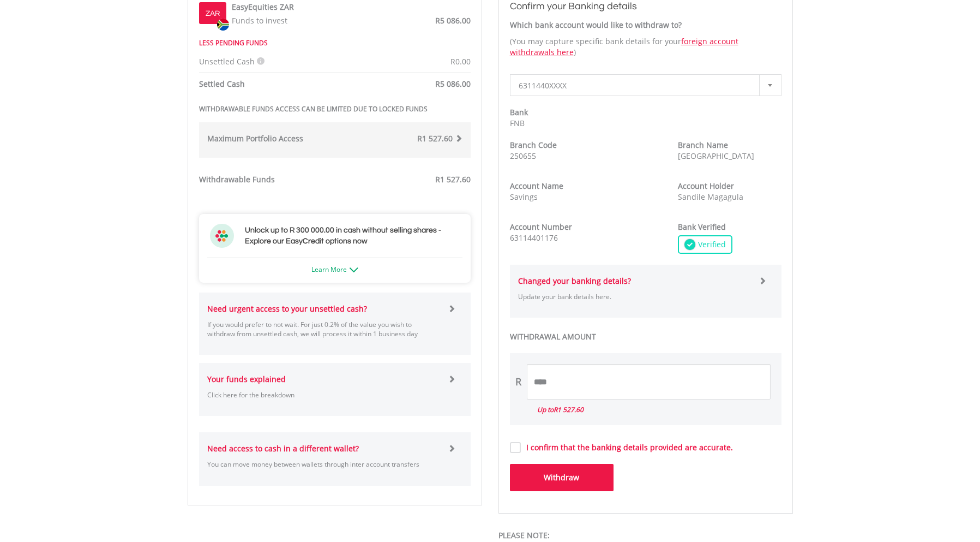 This screenshot has height=542, width=980. I want to click on p: Click here for the breakdown, so click(324, 394).